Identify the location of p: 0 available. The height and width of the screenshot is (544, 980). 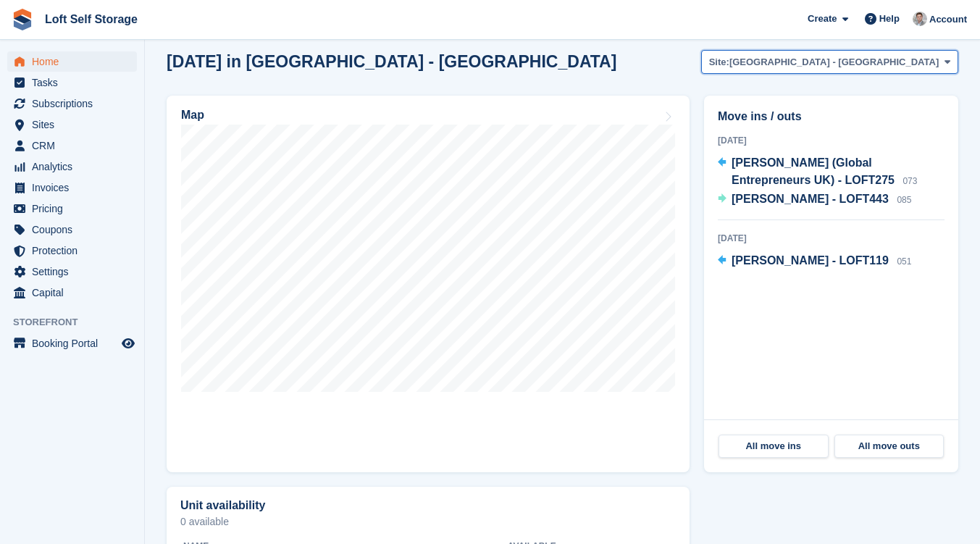
(428, 521).